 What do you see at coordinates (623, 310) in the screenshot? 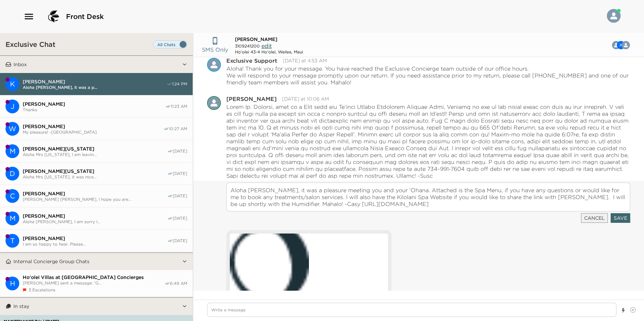
I see `button: Show templates` at bounding box center [623, 310].